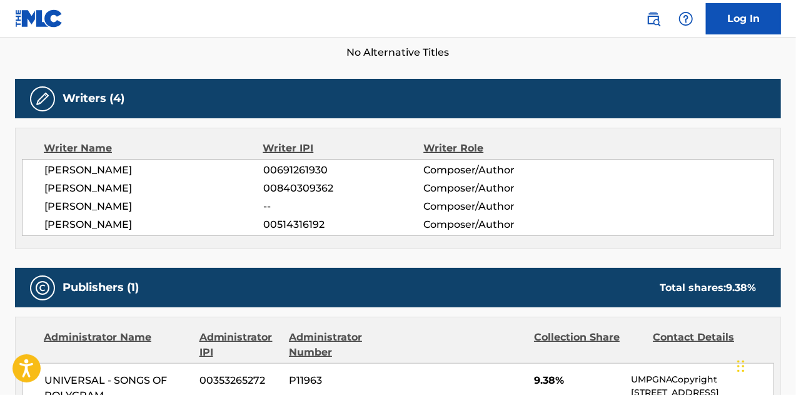  What do you see at coordinates (497, 148) in the screenshot?
I see `div: Writer Role` at bounding box center [497, 148].